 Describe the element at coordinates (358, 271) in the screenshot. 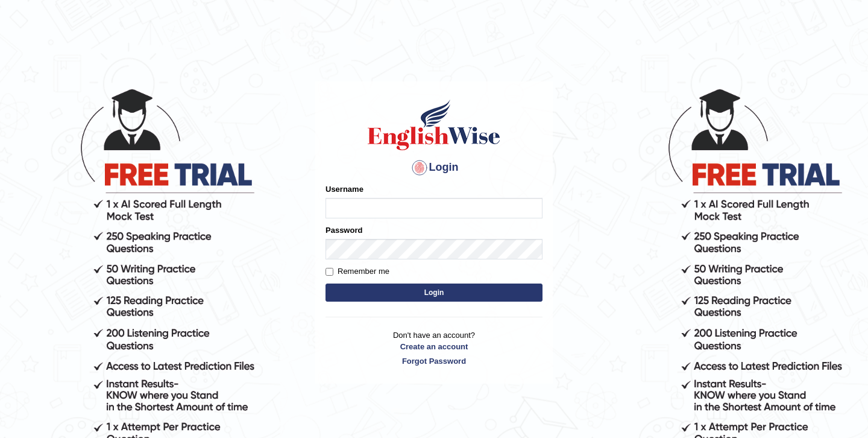

I see `label: Remember me` at that location.